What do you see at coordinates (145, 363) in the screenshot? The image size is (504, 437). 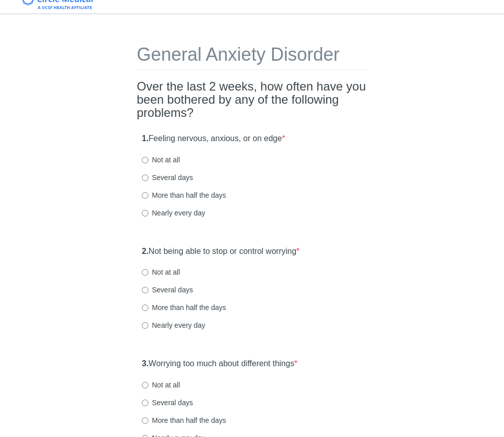 I see `strong: 3.` at bounding box center [145, 363].